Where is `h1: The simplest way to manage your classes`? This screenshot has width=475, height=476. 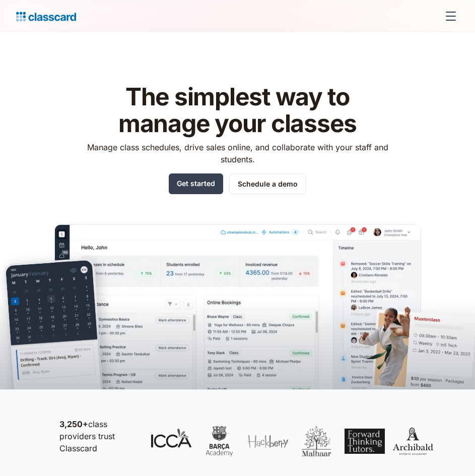
h1: The simplest way to manage your classes is located at coordinates (237, 110).